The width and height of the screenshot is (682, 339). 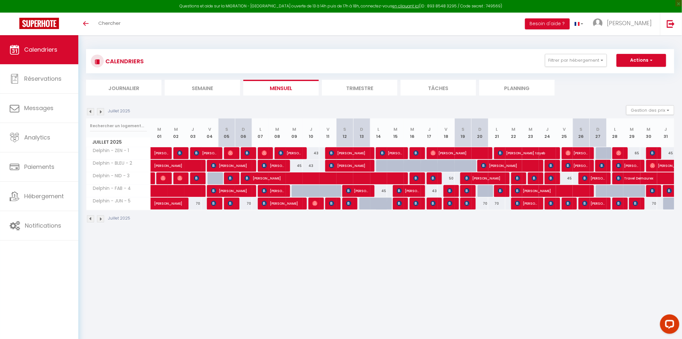 I want to click on th: 29, so click(x=632, y=133).